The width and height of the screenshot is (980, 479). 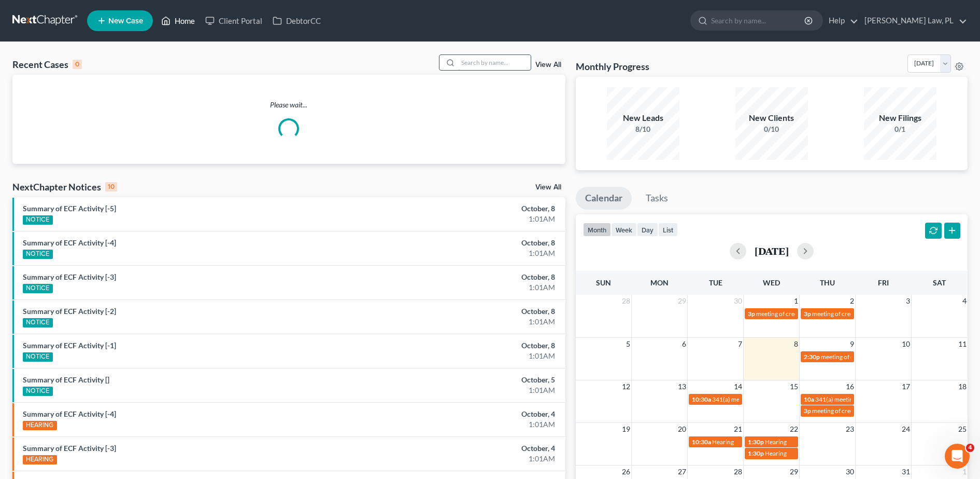 What do you see at coordinates (906, 344) in the screenshot?
I see `span: 10` at bounding box center [906, 344].